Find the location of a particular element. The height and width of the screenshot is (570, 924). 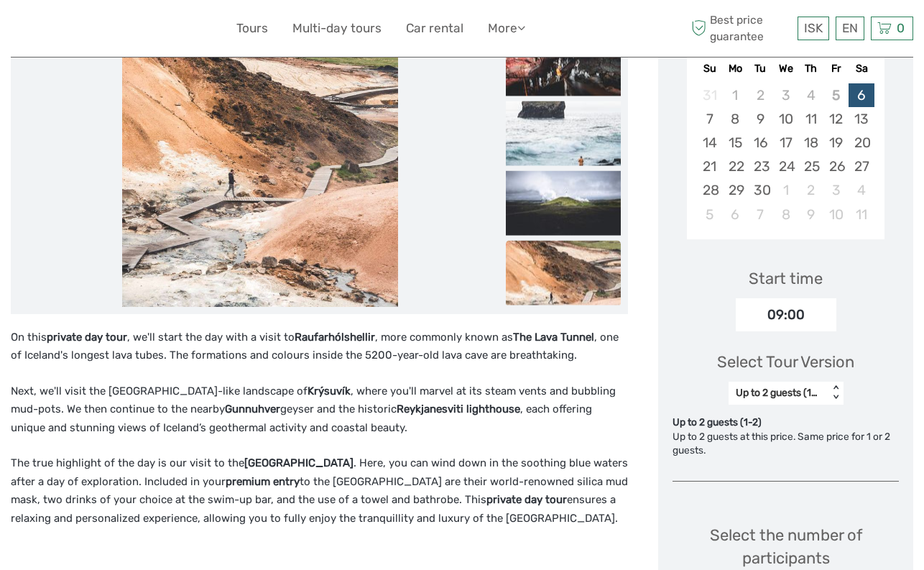

p: The true highlight of the day is our visit to the . Here, you can wind down in the soothing blue ... is located at coordinates (319, 491).